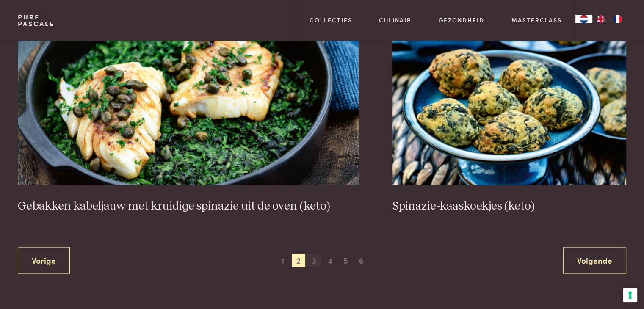  What do you see at coordinates (509, 114) in the screenshot?
I see `a: Spinazie-kaaskoekjes (keto) Spinazie-kaaskoekjes (keto)` at bounding box center [509, 114].